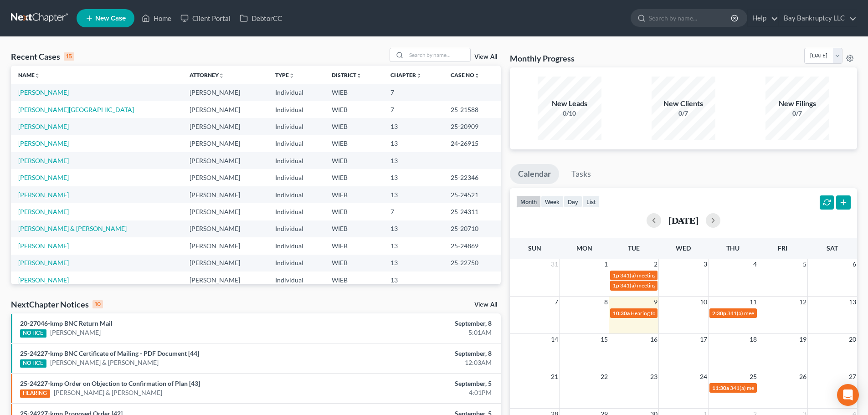 The image size is (868, 415). I want to click on span: Wed, so click(683, 248).